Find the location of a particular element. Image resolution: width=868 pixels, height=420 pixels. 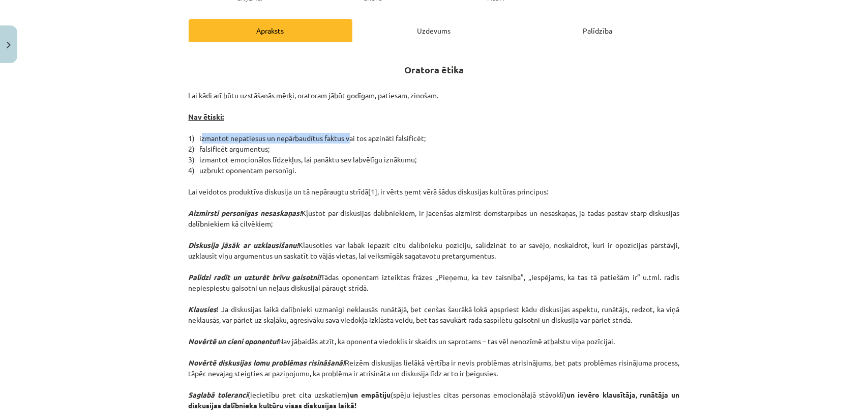

div: Uzdevums is located at coordinates (434, 30).